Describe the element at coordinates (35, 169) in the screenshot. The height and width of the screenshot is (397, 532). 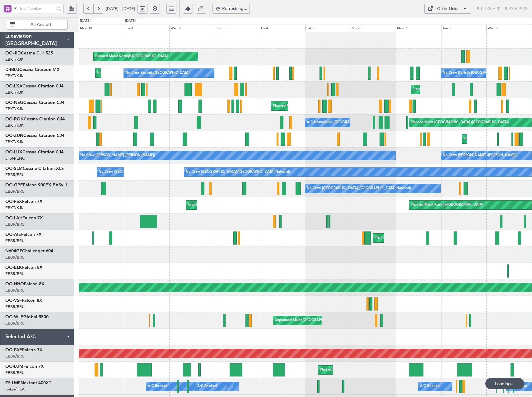
I see `a: OO-SLMCessna Citation XLS` at that location.